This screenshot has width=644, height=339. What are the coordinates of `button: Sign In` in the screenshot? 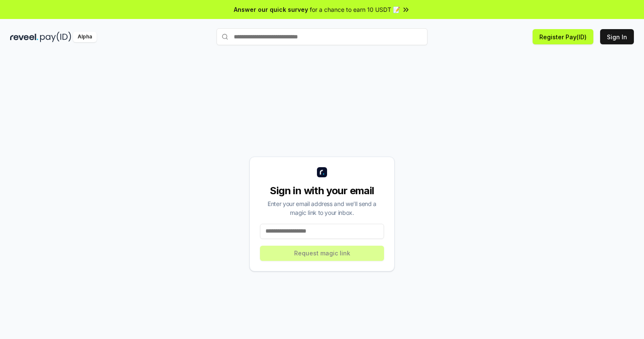 It's located at (617, 37).